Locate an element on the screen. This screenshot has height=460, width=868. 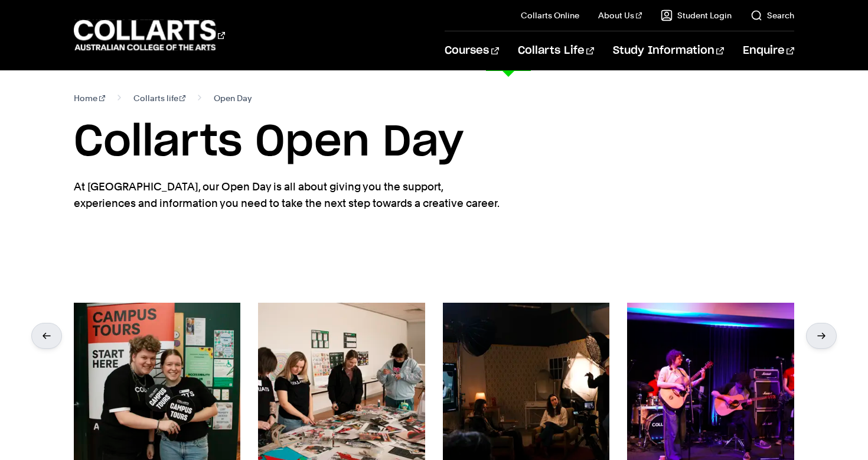
a: Collarts Life is located at coordinates (556, 51).